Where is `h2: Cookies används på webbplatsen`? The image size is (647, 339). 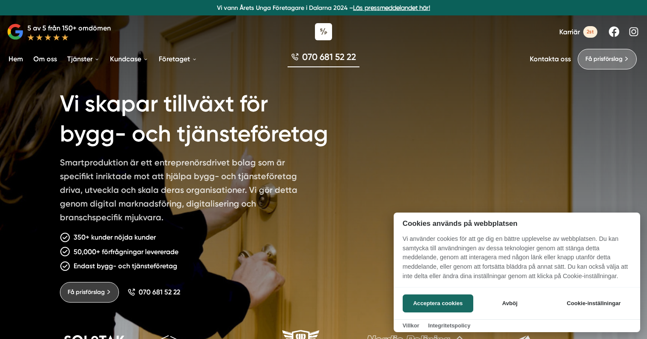 h2: Cookies används på webbplatsen is located at coordinates (517, 223).